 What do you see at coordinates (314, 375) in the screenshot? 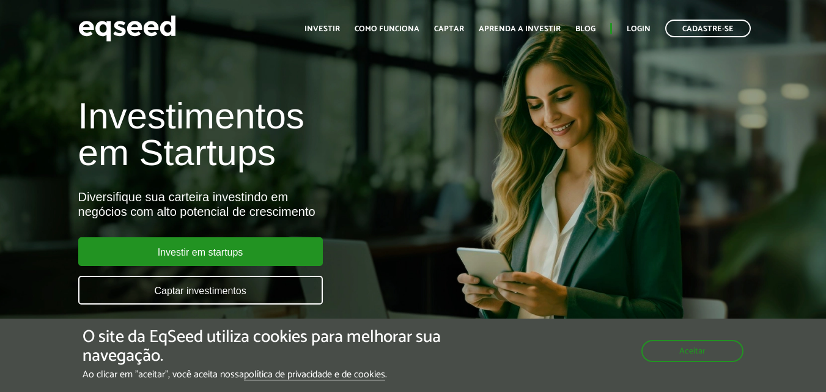
I see `a: política de privacidade e de cookies` at bounding box center [314, 375].